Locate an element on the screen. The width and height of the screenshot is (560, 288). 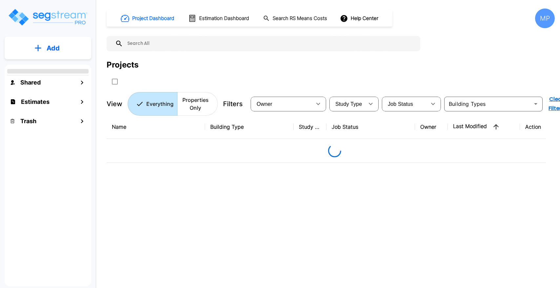
h1: Estimates is located at coordinates (35, 102).